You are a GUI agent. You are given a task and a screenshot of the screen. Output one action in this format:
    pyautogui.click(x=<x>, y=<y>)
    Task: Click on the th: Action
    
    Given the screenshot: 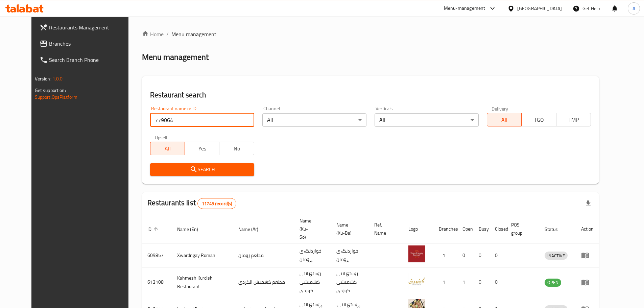 What is the action you would take?
    pyautogui.click(x=588, y=229)
    